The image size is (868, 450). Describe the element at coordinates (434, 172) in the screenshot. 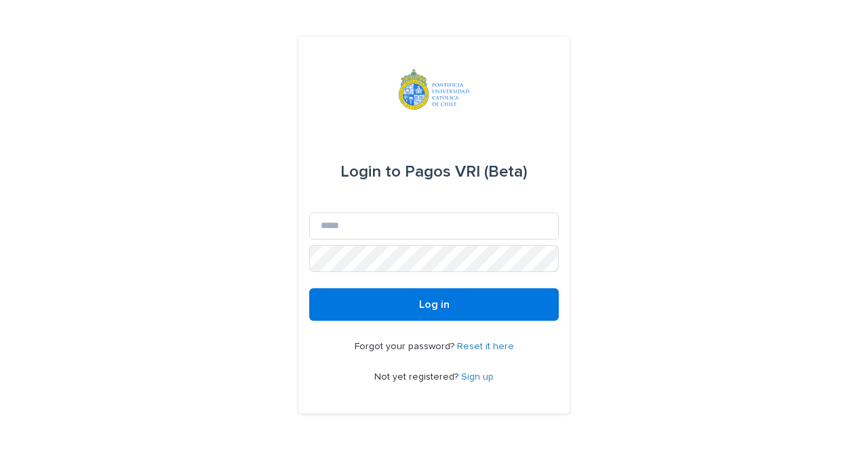

I see `div: Pagos VRI (Beta)` at that location.